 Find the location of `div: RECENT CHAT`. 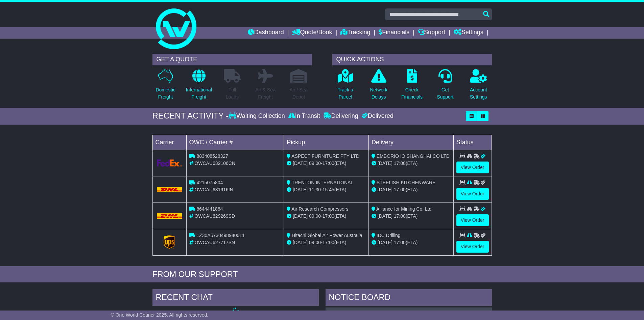

div: RECENT CHAT is located at coordinates (236, 298).